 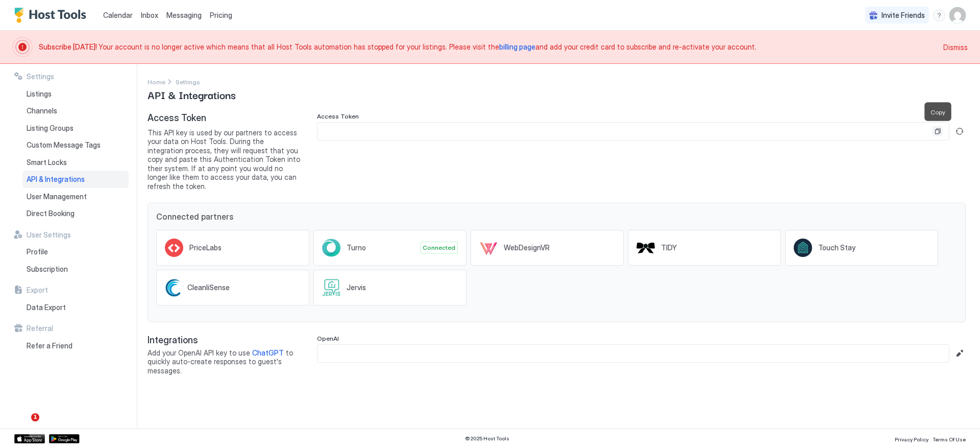 I want to click on span: TIDY, so click(x=668, y=248).